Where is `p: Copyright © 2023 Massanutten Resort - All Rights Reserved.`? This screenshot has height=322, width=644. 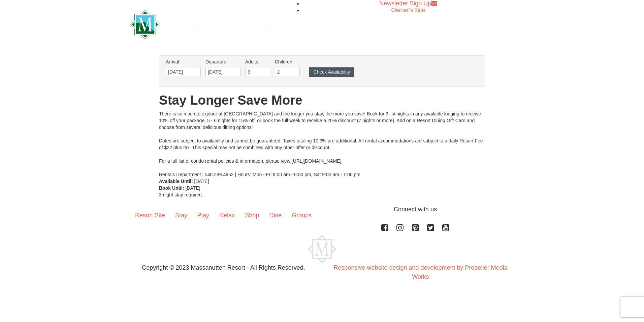 p: Copyright © 2023 Massanutten Resort - All Rights Reserved. is located at coordinates (223, 267).